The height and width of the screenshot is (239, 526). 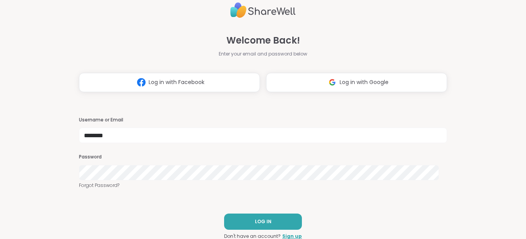 I want to click on span: Welcome Back!, so click(x=263, y=40).